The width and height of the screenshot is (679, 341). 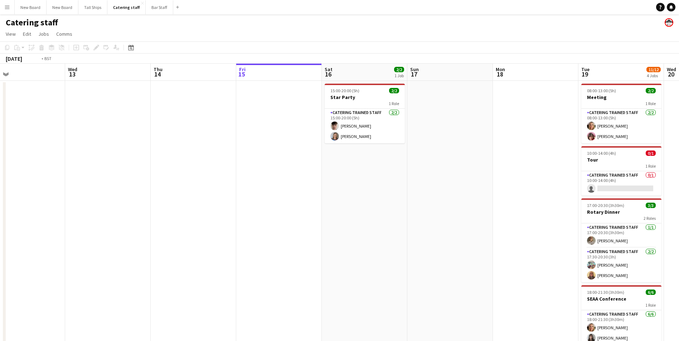 What do you see at coordinates (669, 23) in the screenshot?
I see `app-user-avatar: Beach Ballroom` at bounding box center [669, 23].